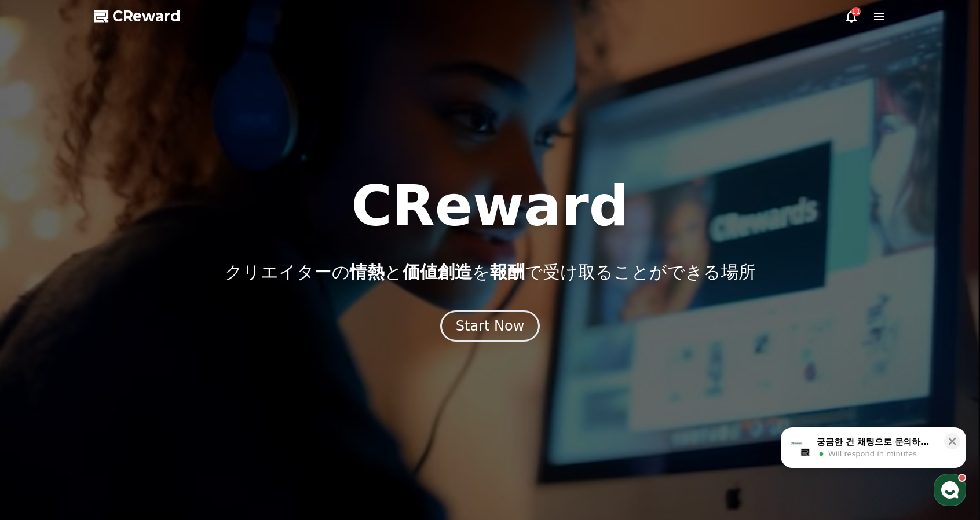 Image resolution: width=980 pixels, height=520 pixels. I want to click on span: Messages, so click(113, 389).